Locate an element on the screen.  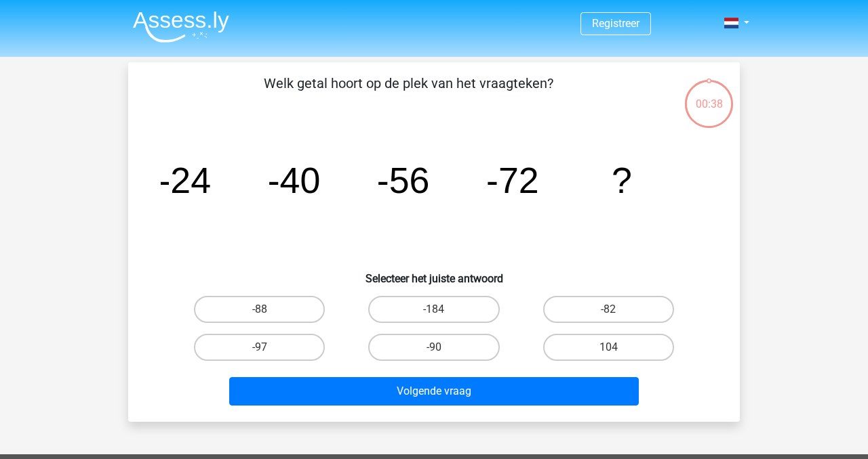
label: -82 is located at coordinates (608, 309).